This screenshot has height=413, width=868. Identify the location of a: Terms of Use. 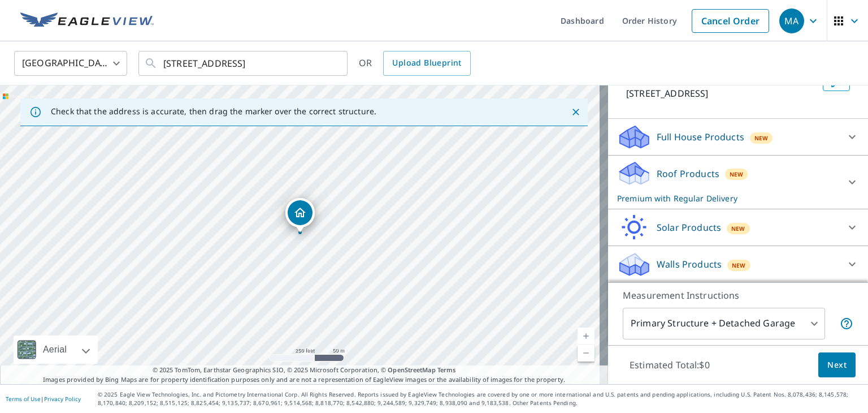
(23, 399).